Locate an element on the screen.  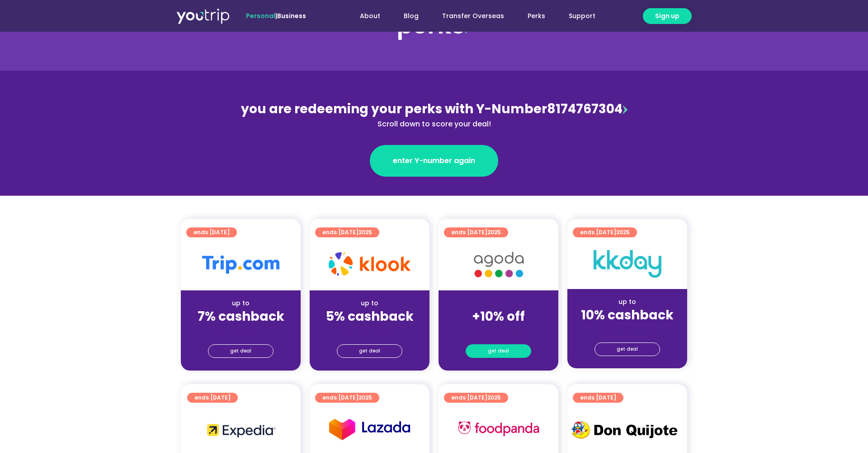
a: Transfer Overseas is located at coordinates (473, 16).